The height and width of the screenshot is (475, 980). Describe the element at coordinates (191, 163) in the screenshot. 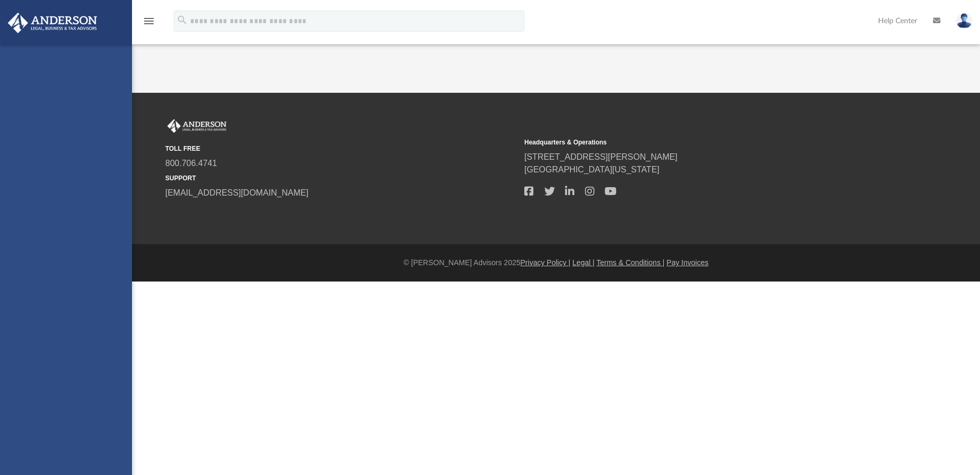

I see `a: 800.706.4741` at that location.